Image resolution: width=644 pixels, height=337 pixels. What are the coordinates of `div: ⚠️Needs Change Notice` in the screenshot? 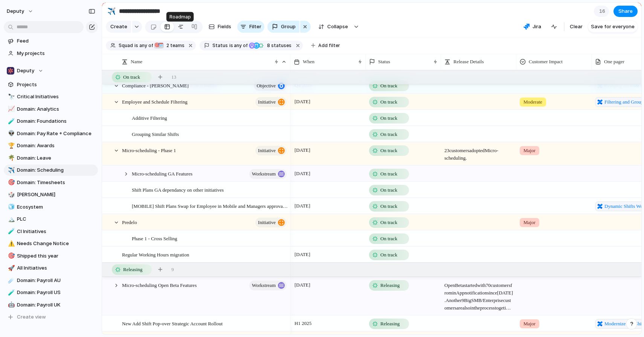 It's located at (51, 243).